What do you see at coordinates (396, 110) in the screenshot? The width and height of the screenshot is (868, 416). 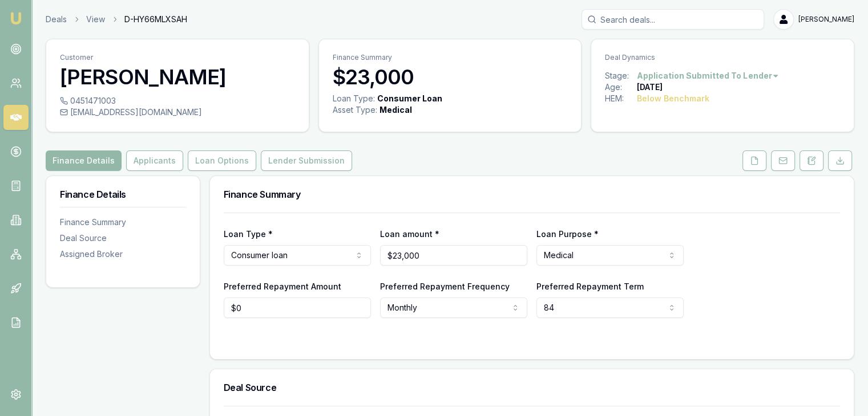 I see `div: Medical` at bounding box center [396, 110].